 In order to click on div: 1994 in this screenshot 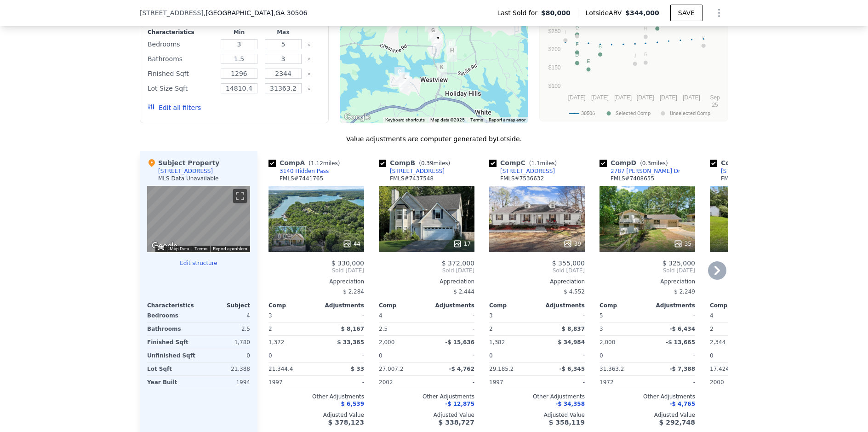, I will do `click(225, 382)`.